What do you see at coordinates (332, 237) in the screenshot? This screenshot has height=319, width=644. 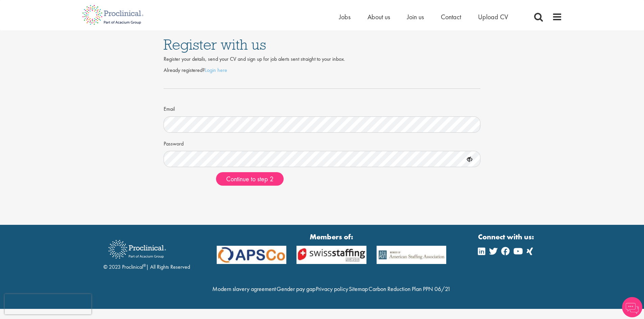 I see `strong: Members of:` at bounding box center [332, 237].